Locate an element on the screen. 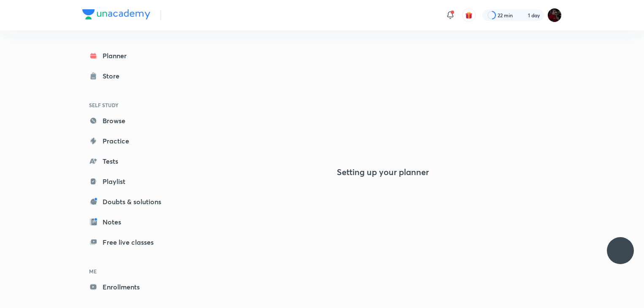  button: avatar is located at coordinates (469, 15).